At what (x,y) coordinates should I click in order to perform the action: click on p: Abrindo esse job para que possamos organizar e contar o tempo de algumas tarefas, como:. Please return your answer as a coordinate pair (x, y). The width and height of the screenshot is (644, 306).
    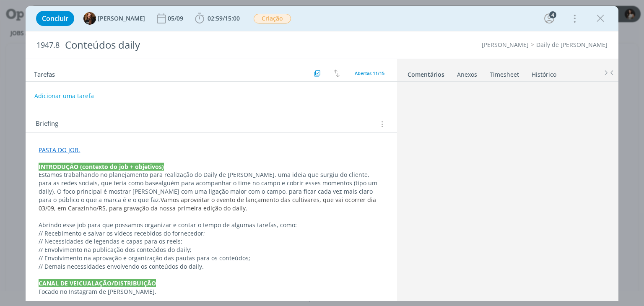
    Looking at the image, I should click on (211, 225).